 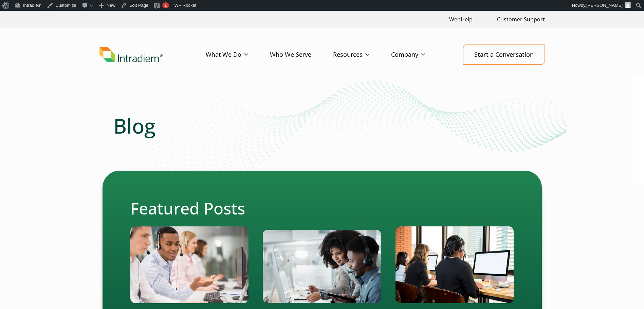 What do you see at coordinates (302, 55) in the screenshot?
I see `a: Who We Serve` at bounding box center [302, 55].